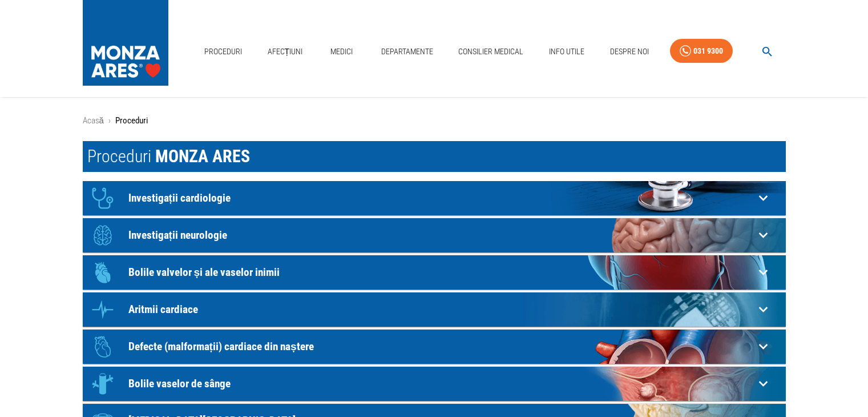 The image size is (868, 417). I want to click on h1: Proceduri, so click(434, 156).